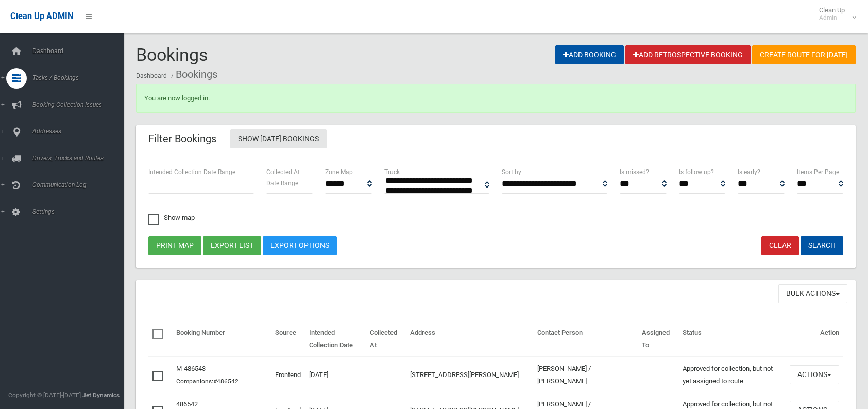 This screenshot has height=409, width=868. I want to click on a: Dashboard, so click(152, 76).